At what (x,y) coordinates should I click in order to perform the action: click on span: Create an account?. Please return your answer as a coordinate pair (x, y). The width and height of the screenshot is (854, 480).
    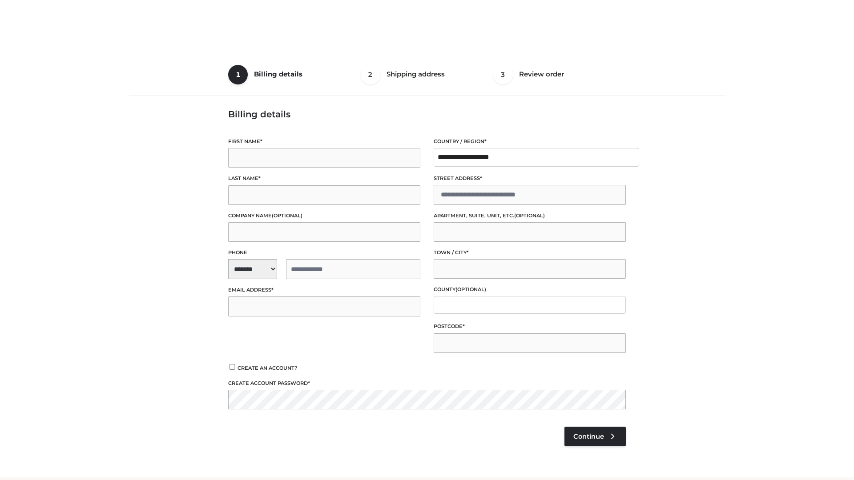
    Looking at the image, I should click on (267, 368).